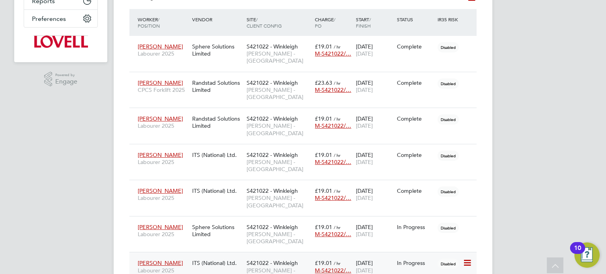  I want to click on span: £23.63, so click(324, 83).